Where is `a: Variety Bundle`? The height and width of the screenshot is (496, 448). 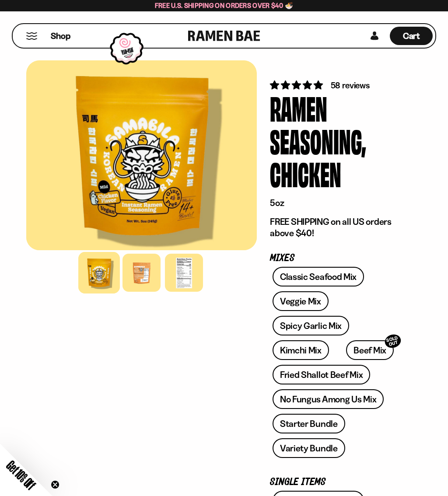
a: Variety Bundle is located at coordinates (309, 448).